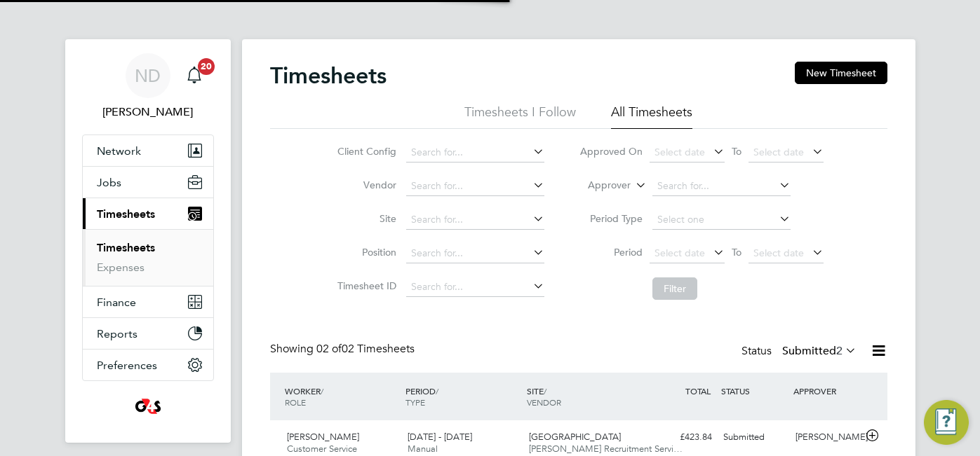 This screenshot has width=980, height=456. What do you see at coordinates (148, 241) in the screenshot?
I see `nav: Main navigation` at bounding box center [148, 241].